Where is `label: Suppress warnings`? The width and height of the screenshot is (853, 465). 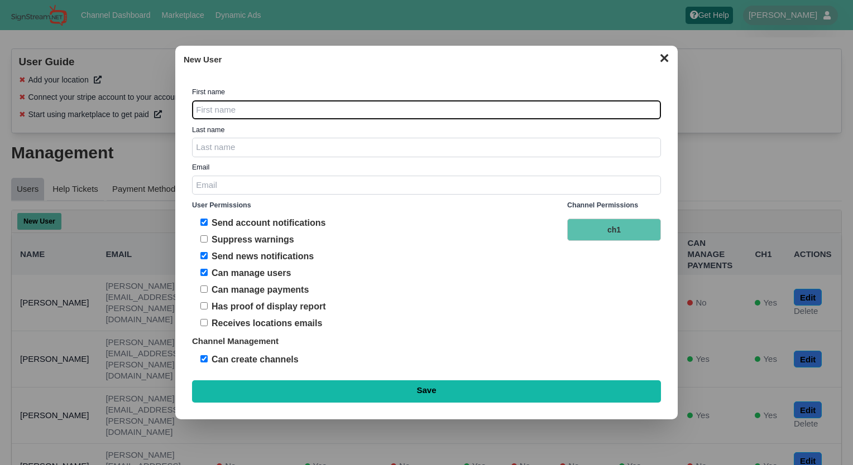 label: Suppress warnings is located at coordinates (395, 239).